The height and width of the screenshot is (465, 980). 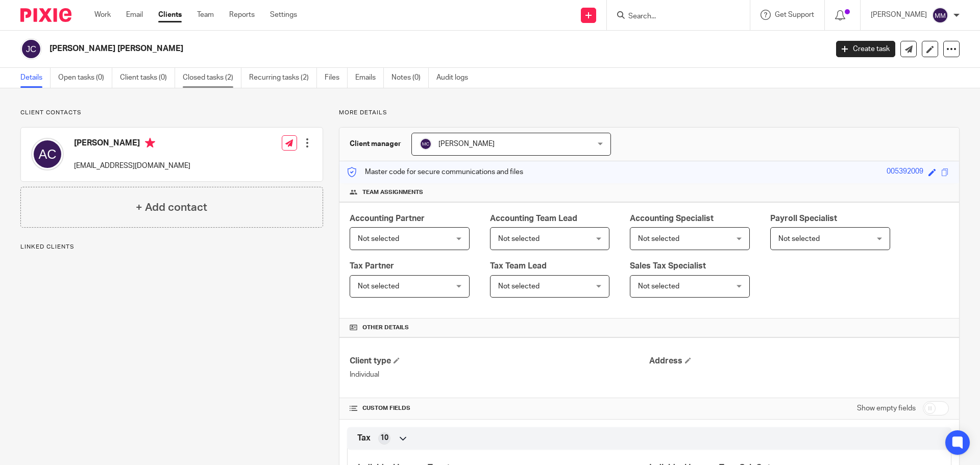 What do you see at coordinates (650, 113) in the screenshot?
I see `p: More details` at bounding box center [650, 113].